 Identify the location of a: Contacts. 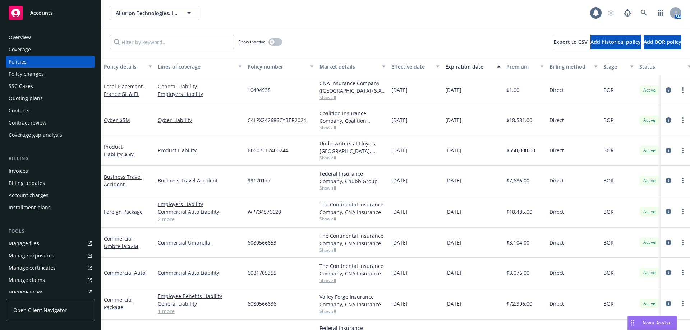
(50, 111).